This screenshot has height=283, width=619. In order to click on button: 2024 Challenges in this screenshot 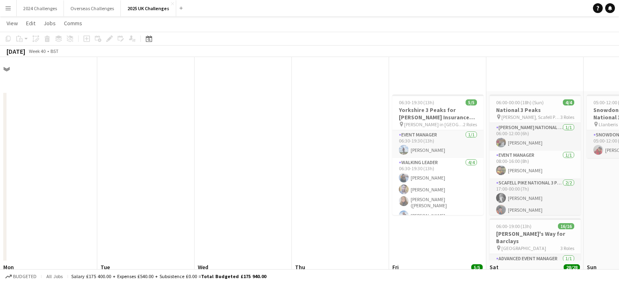, I will do `click(40, 8)`.